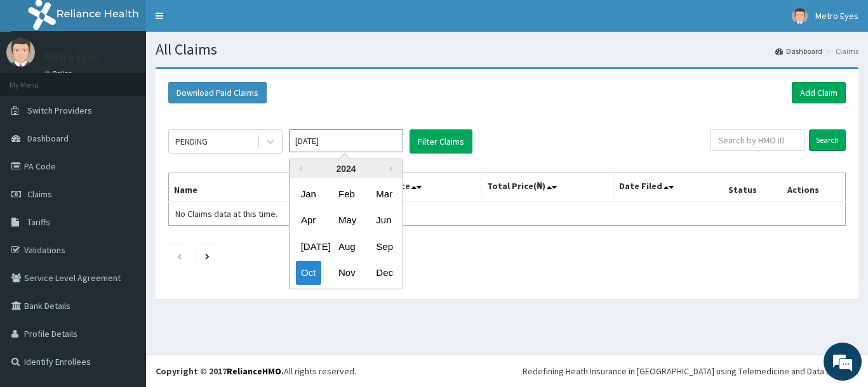  Describe the element at coordinates (441, 142) in the screenshot. I see `button: Filter Claims` at that location.